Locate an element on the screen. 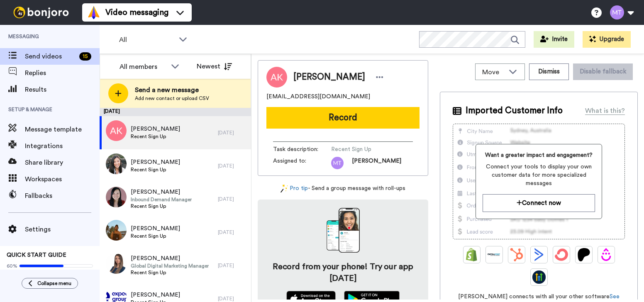 The width and height of the screenshot is (644, 302). img: GoHighLevel is located at coordinates (539, 277).